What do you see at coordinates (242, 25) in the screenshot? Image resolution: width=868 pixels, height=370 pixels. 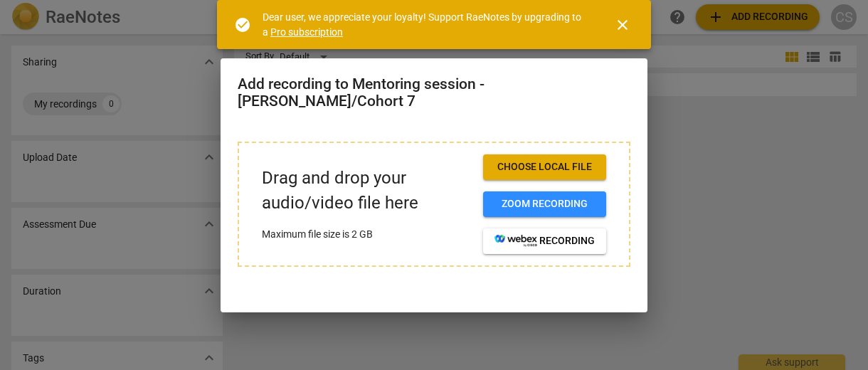 I see `span: check_circle` at bounding box center [242, 25].